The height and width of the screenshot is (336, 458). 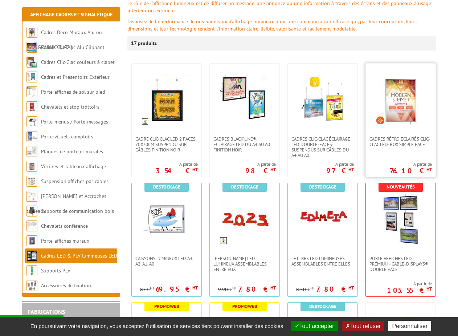 I want to click on span: En poursuivant votre navigation, vous acceptez l'utilisation de services tiers pouvant installer ..., so click(x=157, y=326).